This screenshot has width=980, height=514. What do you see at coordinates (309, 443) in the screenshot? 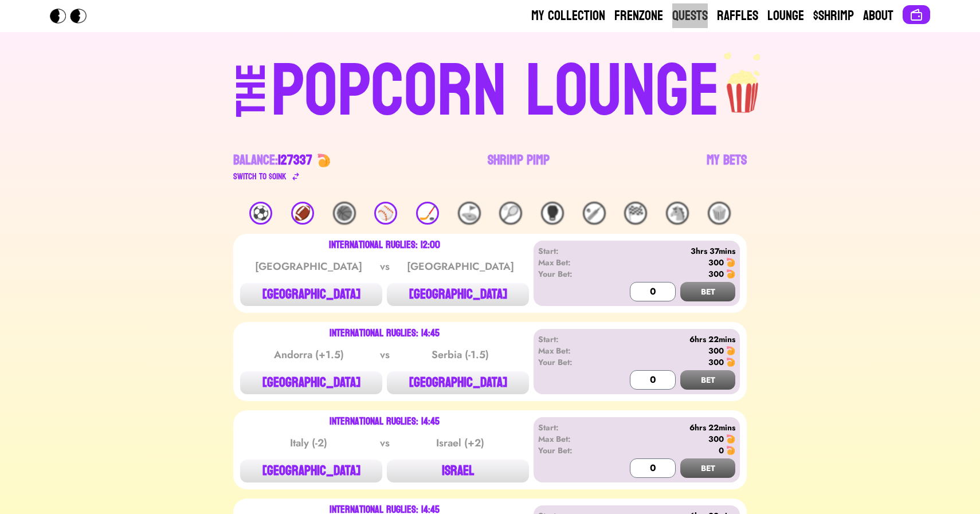
I see `div: Italy (-2)` at bounding box center [309, 443].